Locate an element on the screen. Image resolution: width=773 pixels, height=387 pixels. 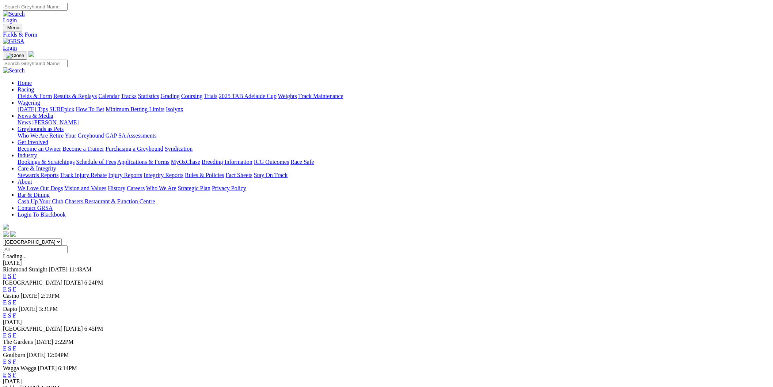
a: Tracks is located at coordinates (129, 96).